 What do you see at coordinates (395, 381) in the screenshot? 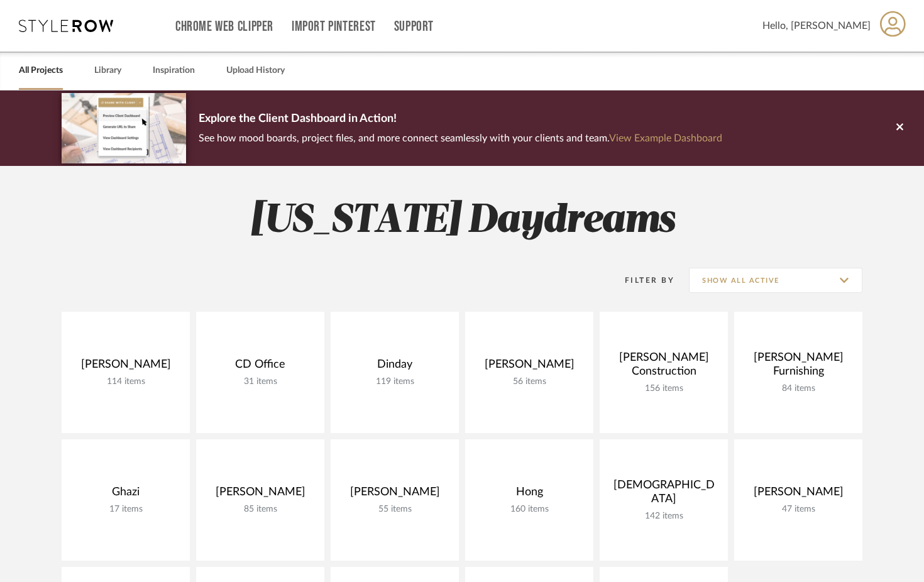
I see `div: 119 items` at bounding box center [395, 381].